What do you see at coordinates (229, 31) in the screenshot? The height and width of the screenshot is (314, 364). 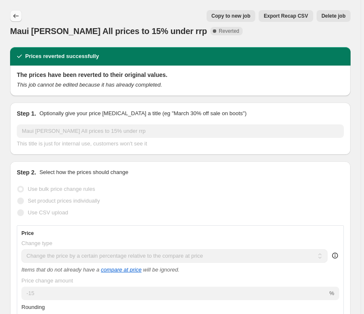 I see `span: Reverted` at bounding box center [229, 31].